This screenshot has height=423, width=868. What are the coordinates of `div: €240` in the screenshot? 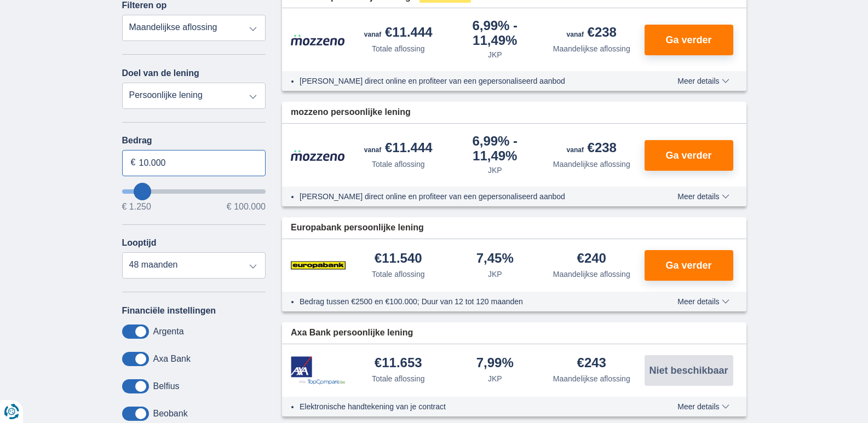 It's located at (592, 259).